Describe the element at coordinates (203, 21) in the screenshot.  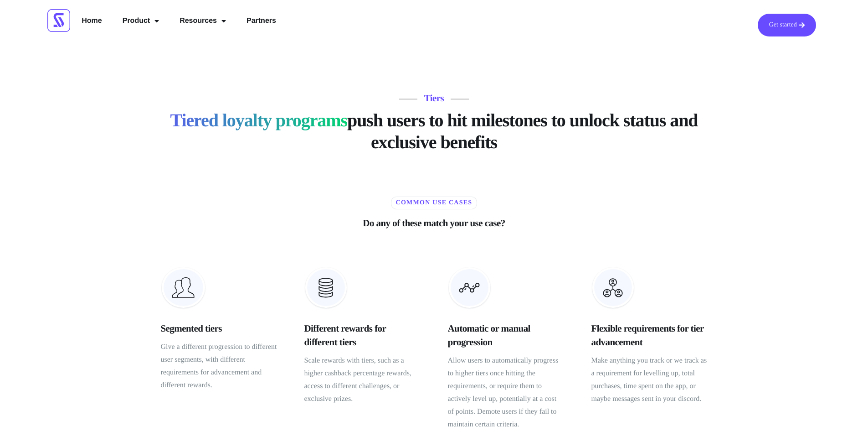
I see `a: Resources` at that location.